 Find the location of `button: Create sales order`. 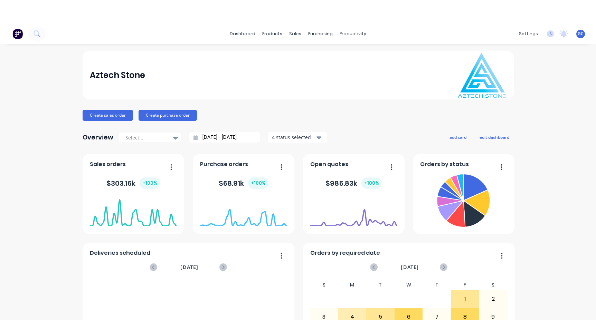

button: Create sales order is located at coordinates (108, 115).